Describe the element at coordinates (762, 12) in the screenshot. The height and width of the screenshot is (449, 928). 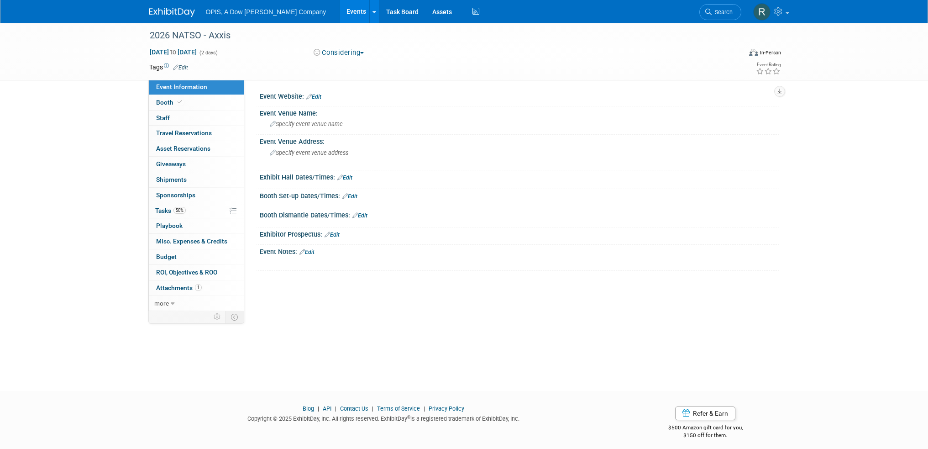
I see `img: Renee Ortner` at that location.